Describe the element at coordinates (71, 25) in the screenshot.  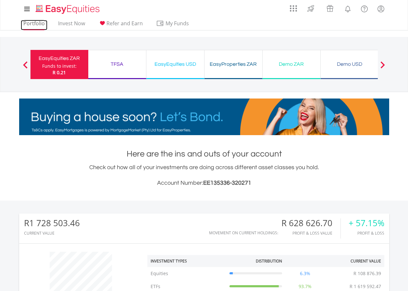
I see `a: Invest Now` at that location.